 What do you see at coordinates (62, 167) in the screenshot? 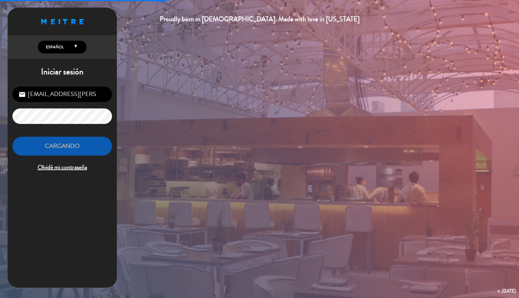
I see `span: Olvidé mi contraseña` at bounding box center [62, 167].